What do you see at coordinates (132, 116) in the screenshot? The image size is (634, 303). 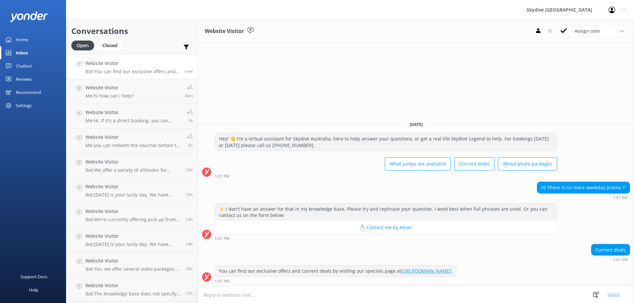 I see `a: Website VisitorMe:Hi, if it's a direct booking, you can request for full refund. Please note gift...` at bounding box center [132, 116].